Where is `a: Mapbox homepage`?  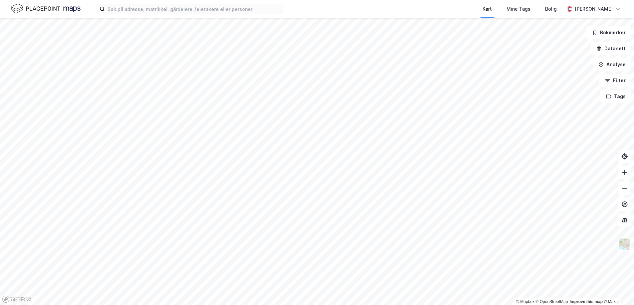 a: Mapbox homepage is located at coordinates (17, 299).